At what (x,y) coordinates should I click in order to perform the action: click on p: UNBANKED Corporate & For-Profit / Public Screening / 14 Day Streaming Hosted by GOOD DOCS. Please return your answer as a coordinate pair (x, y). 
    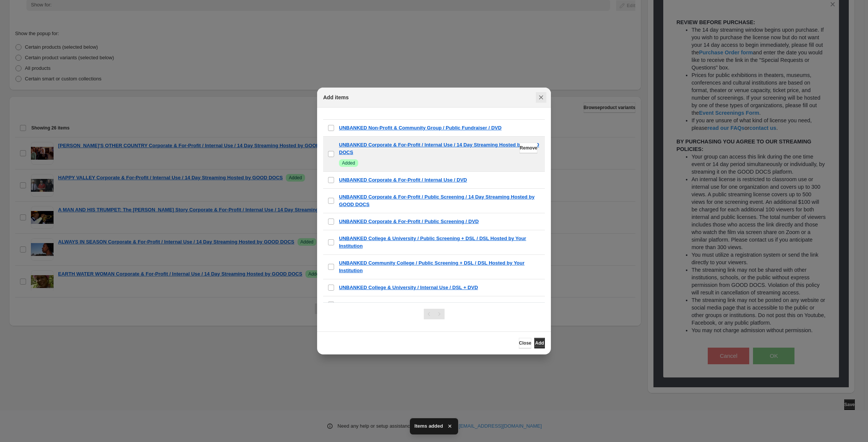
    Looking at the image, I should click on (439, 201).